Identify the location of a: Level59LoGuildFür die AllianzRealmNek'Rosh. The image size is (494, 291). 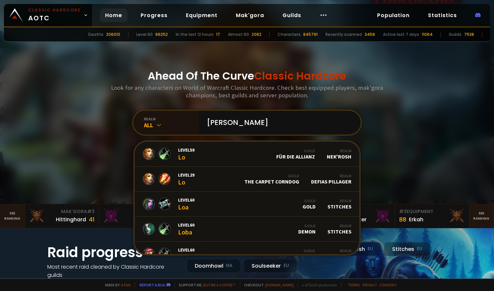
(247, 154).